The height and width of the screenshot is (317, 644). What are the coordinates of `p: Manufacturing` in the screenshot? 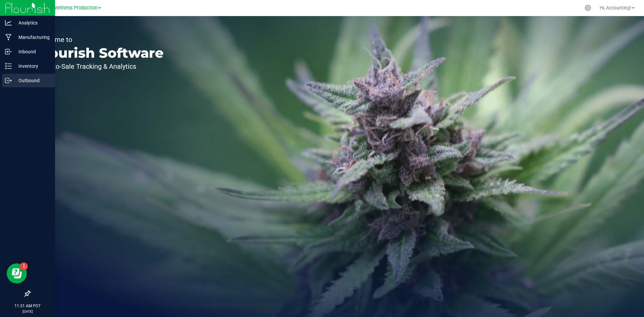 It's located at (32, 37).